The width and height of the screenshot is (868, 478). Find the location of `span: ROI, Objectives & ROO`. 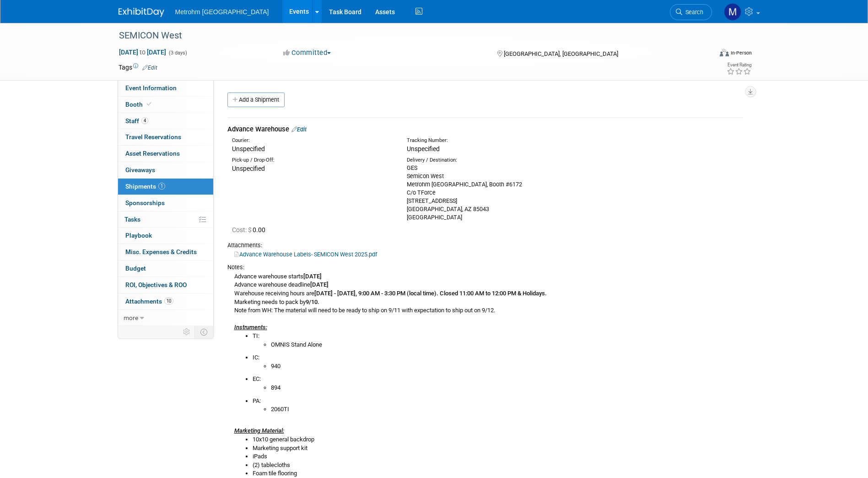

span: ROI, Objectives & ROO is located at coordinates (156, 285).